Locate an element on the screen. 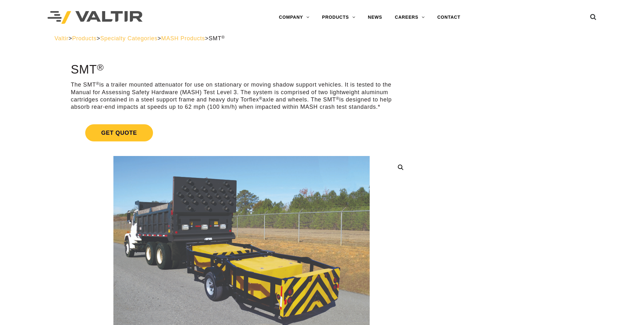 This screenshot has height=325, width=644. a: PRODUCTS is located at coordinates (339, 18).